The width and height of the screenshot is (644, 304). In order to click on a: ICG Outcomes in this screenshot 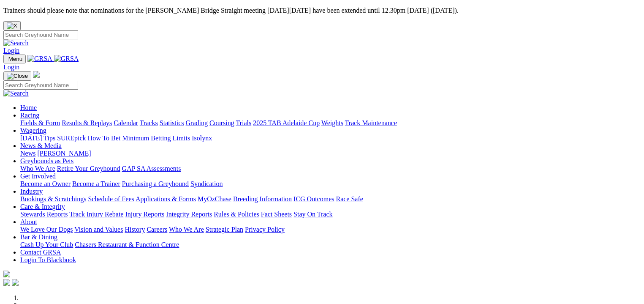, I will do `click(314, 199)`.